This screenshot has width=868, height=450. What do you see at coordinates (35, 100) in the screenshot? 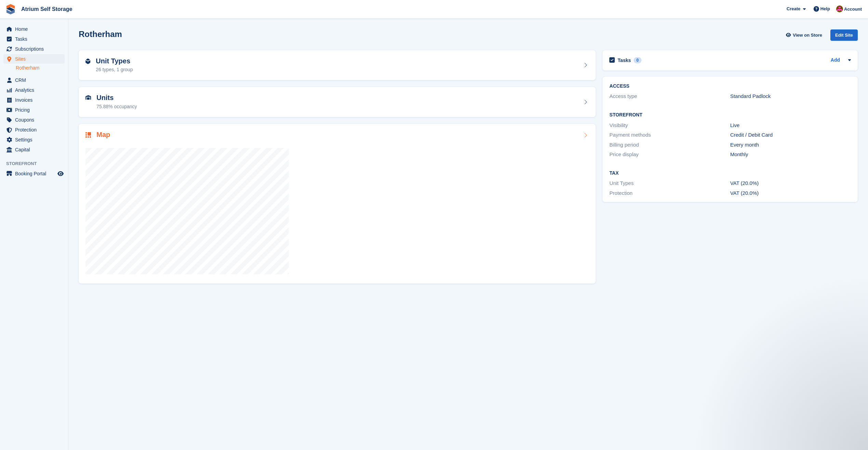
I see `span: Invoices` at bounding box center [35, 100].